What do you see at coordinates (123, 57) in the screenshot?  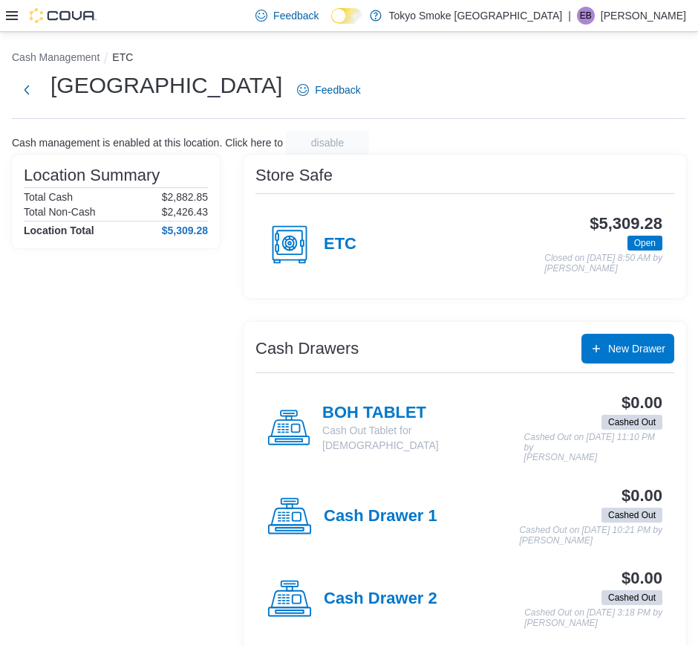 I see `button: ETC` at bounding box center [123, 57].